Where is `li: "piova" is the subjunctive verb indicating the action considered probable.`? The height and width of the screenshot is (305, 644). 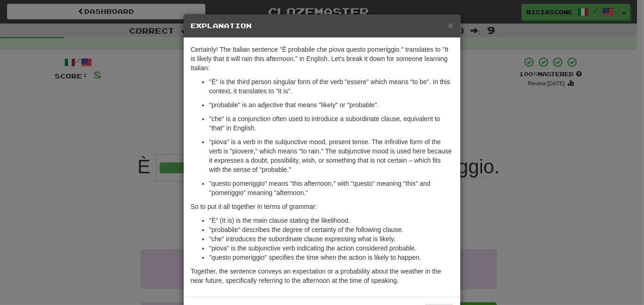
li: "piova" is the subjunctive verb indicating the action considered probable. is located at coordinates (331, 248).